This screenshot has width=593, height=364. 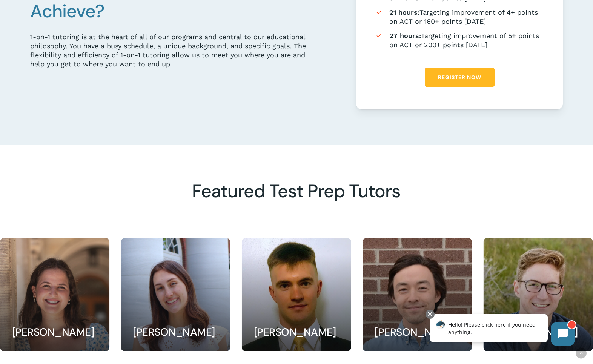 I want to click on a: Register Now, so click(x=459, y=78).